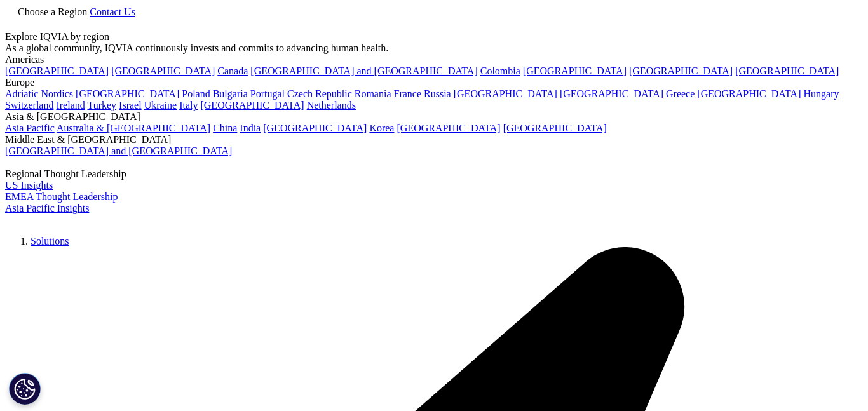  What do you see at coordinates (52, 12) in the screenshot?
I see `span: Choose a Region` at bounding box center [52, 12].